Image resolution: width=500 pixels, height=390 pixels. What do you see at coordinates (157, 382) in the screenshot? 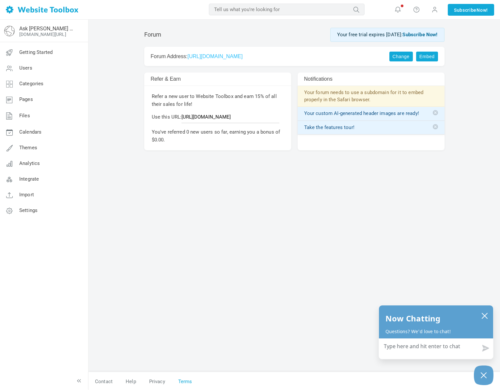
I see `a: Privacy` at bounding box center [157, 382].